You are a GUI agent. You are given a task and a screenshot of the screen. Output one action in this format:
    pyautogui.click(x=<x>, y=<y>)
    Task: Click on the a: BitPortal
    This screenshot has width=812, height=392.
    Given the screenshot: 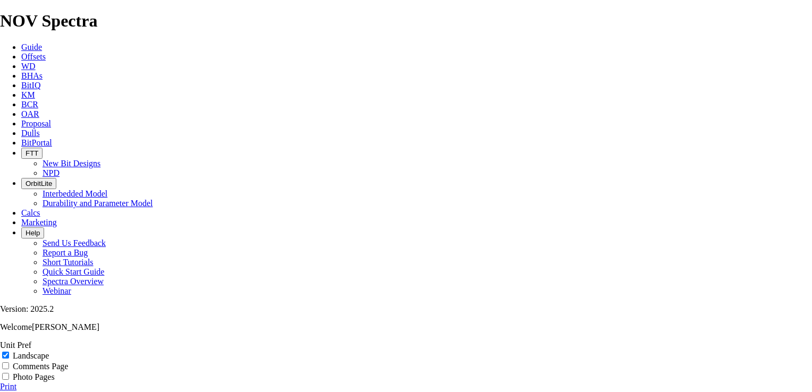 What is the action you would take?
    pyautogui.click(x=37, y=142)
    